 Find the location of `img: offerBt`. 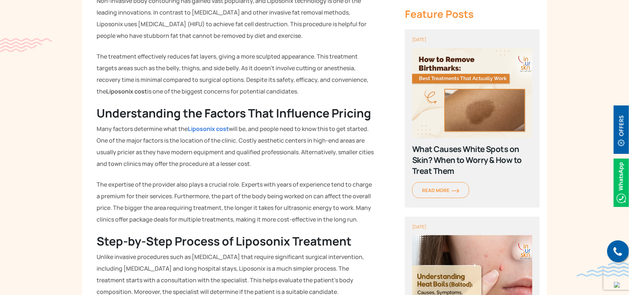

img: offerBt is located at coordinates (621, 129).